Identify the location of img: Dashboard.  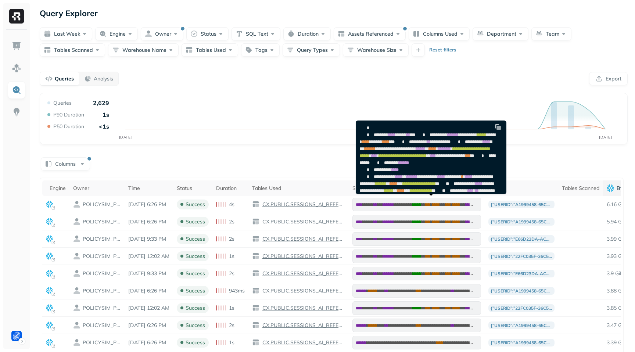
(17, 46).